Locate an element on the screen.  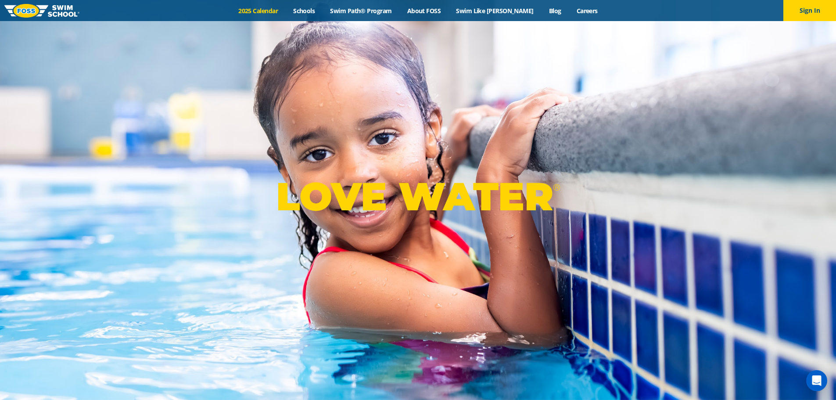
a: Schools is located at coordinates (304, 11).